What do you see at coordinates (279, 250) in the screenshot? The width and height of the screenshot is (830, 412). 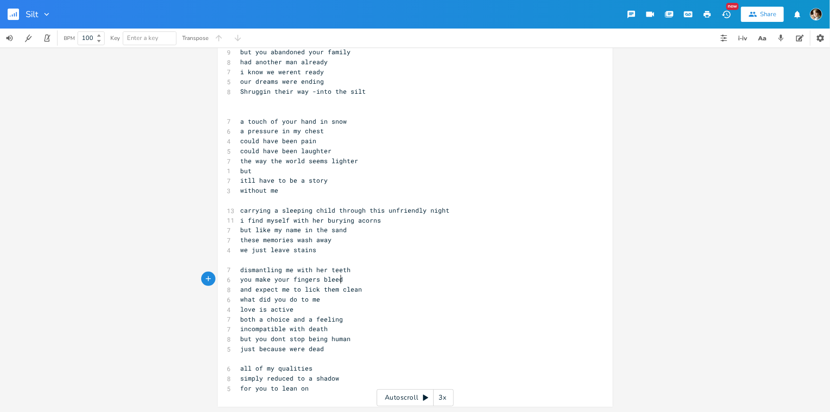 I see `span: we just leave stains` at bounding box center [279, 250].